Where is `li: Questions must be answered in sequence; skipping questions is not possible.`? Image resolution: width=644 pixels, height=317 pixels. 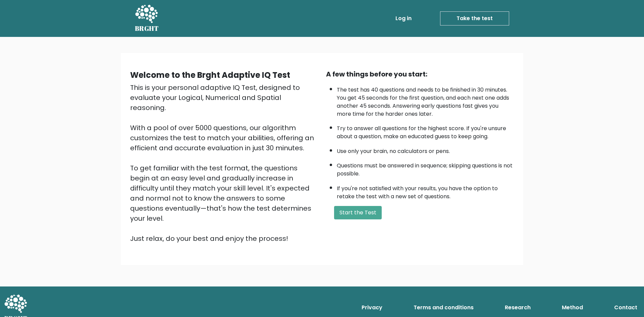 li: Questions must be answered in sequence; skipping questions is not possible. is located at coordinates (425, 168).